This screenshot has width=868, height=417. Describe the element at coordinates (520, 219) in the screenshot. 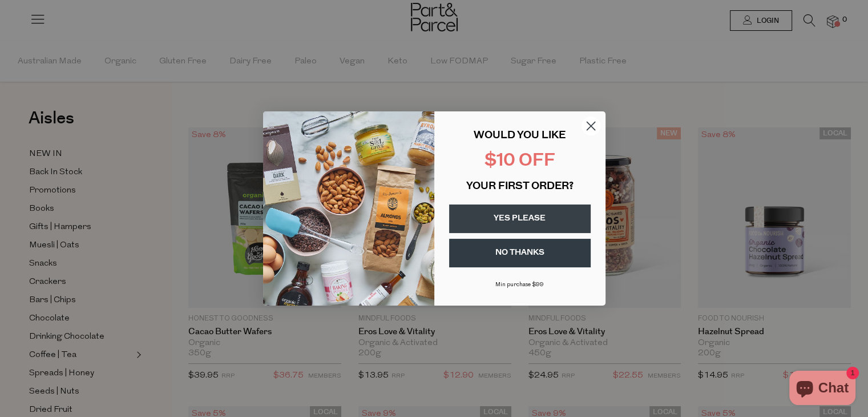

I see `button: YES PLEASE` at that location.